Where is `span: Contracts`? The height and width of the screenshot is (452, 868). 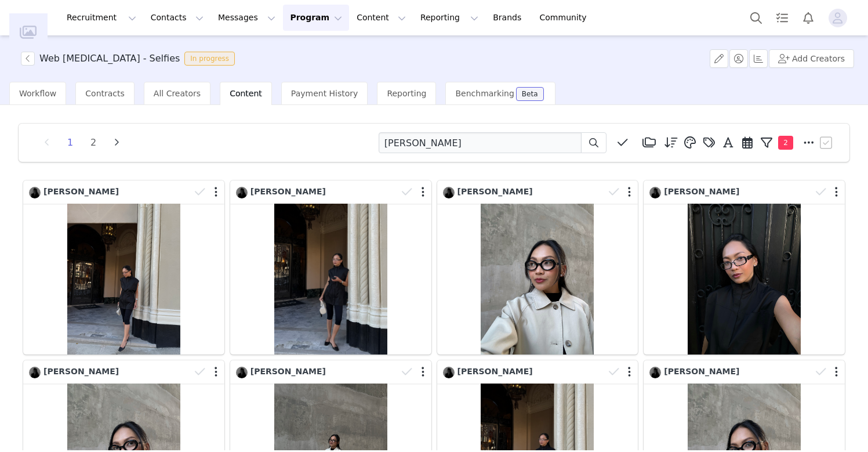
span: Contracts is located at coordinates (105, 93).